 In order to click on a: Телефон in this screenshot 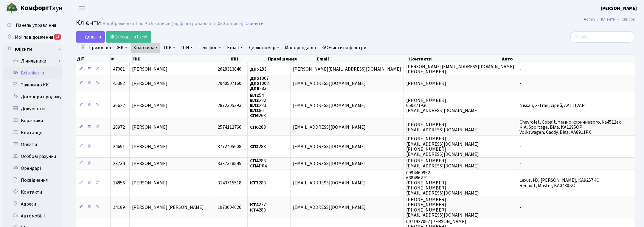, I will do `click(210, 48)`.